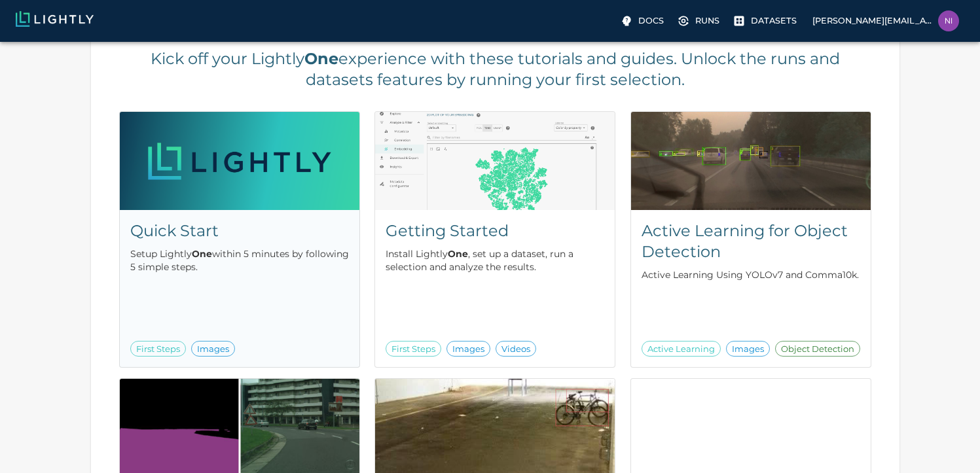 This screenshot has width=980, height=473. Describe the element at coordinates (707, 21) in the screenshot. I see `p: Runs` at that location.